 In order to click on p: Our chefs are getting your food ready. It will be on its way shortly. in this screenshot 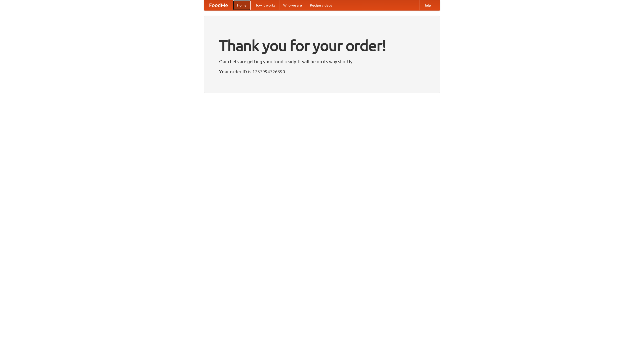, I will do `click(322, 61)`.